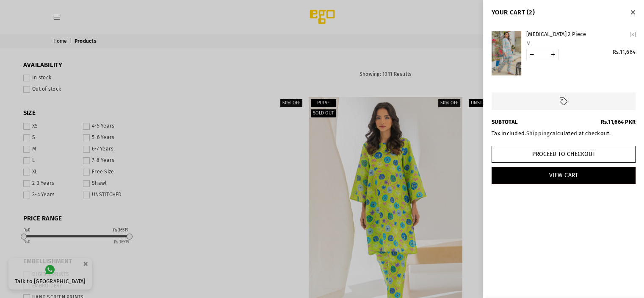 The image size is (644, 298). Describe the element at coordinates (563, 12) in the screenshot. I see `h4: YOUR CART (2)` at that location.